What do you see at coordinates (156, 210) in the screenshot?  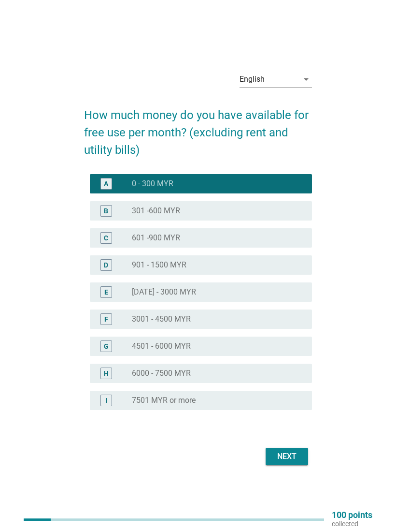 I see `label: 301 -600 MYR` at bounding box center [156, 210].